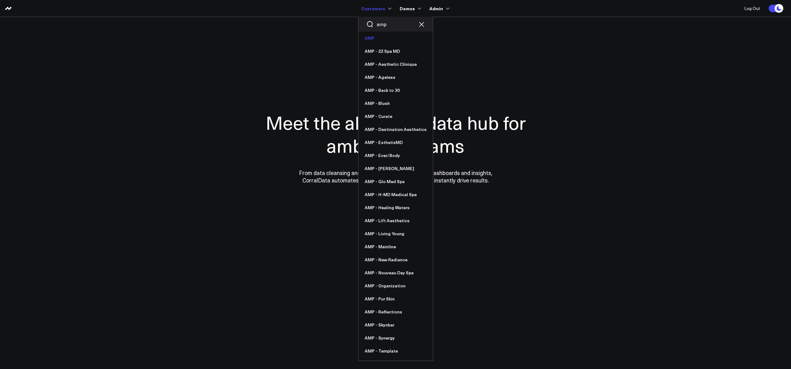 The height and width of the screenshot is (369, 791). I want to click on a: Admin, so click(439, 8).